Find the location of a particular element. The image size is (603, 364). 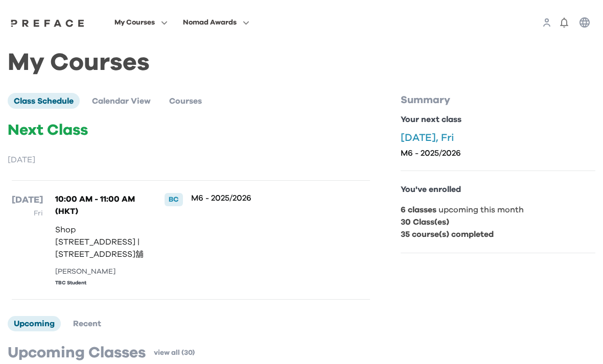

div: TBC Student is located at coordinates (99, 283).